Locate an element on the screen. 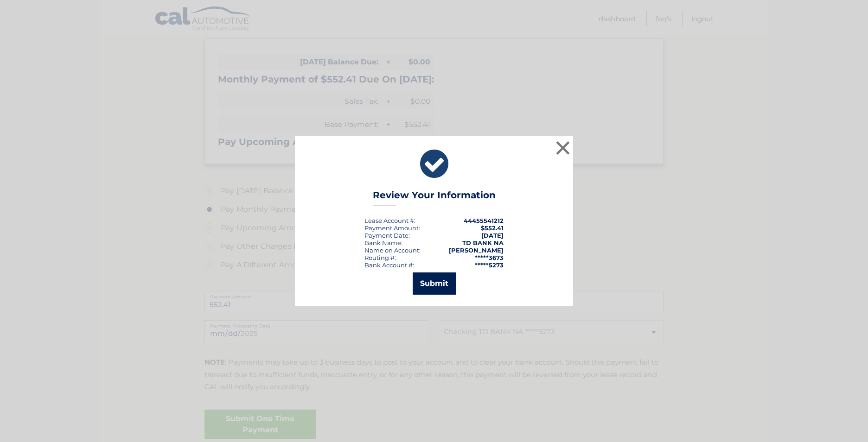 This screenshot has height=442, width=868. span: Payment Date is located at coordinates (386, 236).